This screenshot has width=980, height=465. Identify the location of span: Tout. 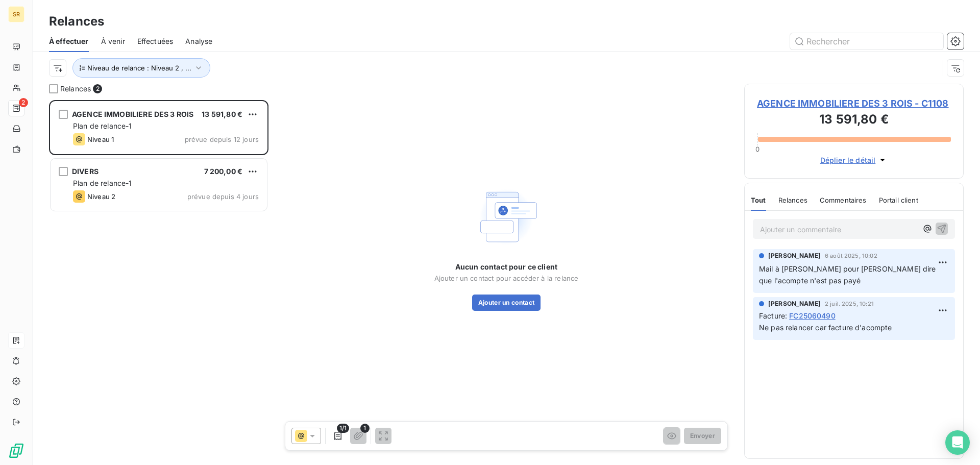
(758, 200).